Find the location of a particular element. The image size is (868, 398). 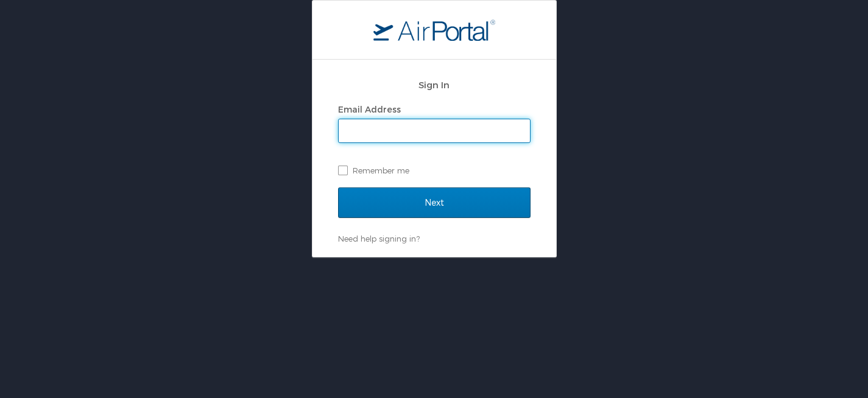

a: Need help signing in? is located at coordinates (379, 239).